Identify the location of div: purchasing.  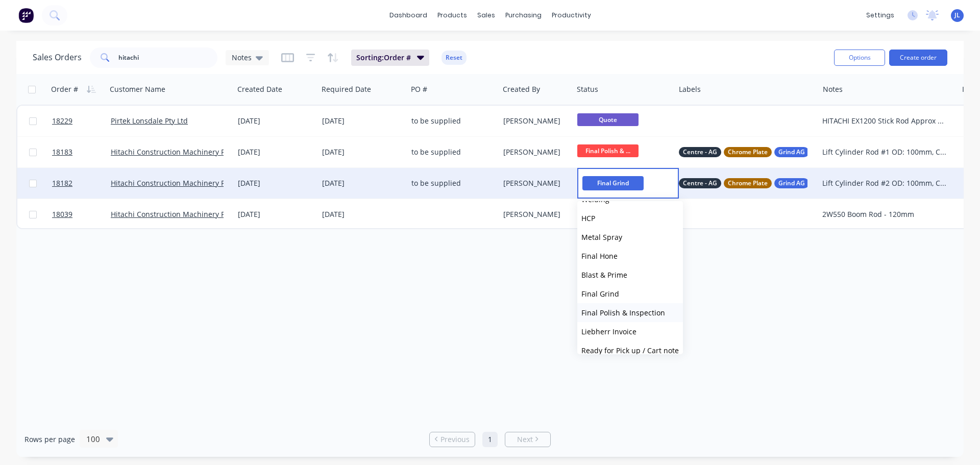
(523, 15).